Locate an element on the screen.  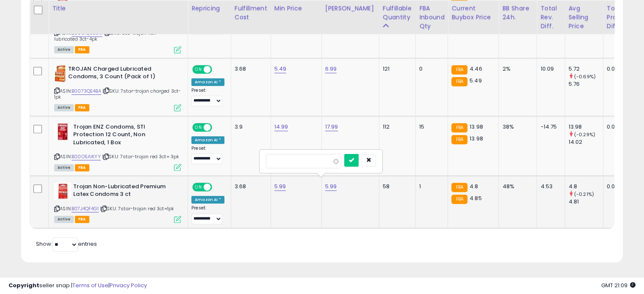
div: 5.72 is located at coordinates (586, 69).